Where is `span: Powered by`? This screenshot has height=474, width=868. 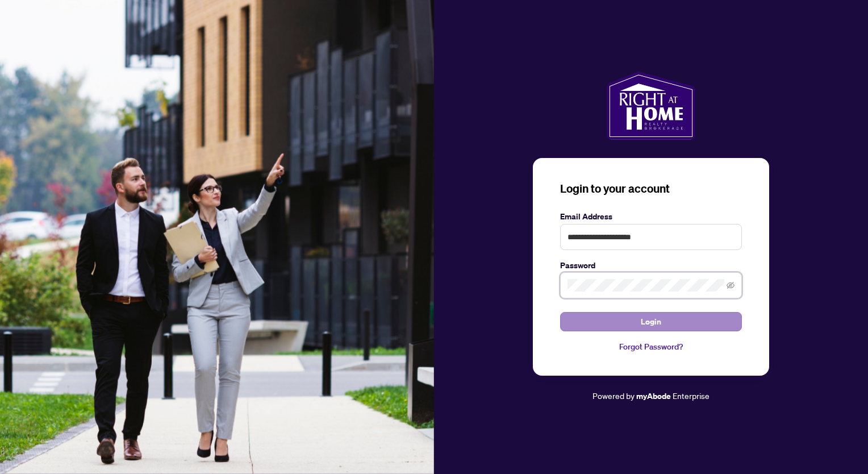
span: Powered by is located at coordinates (614, 396).